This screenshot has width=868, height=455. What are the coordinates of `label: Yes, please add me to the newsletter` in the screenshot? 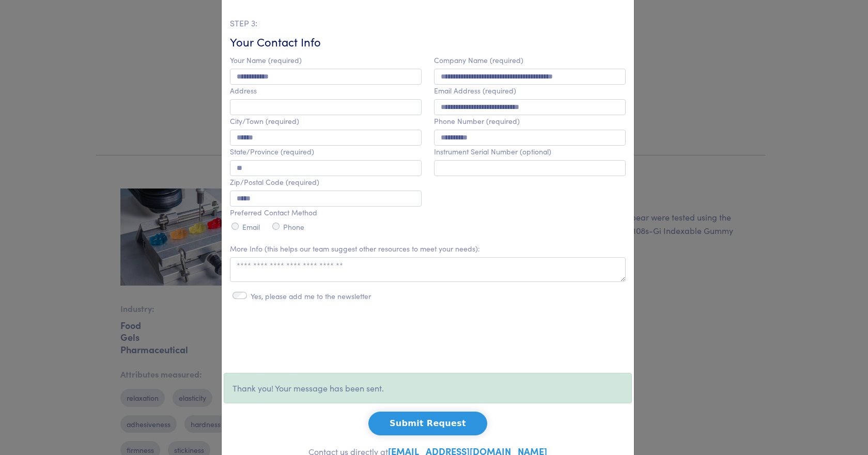 It's located at (310, 296).